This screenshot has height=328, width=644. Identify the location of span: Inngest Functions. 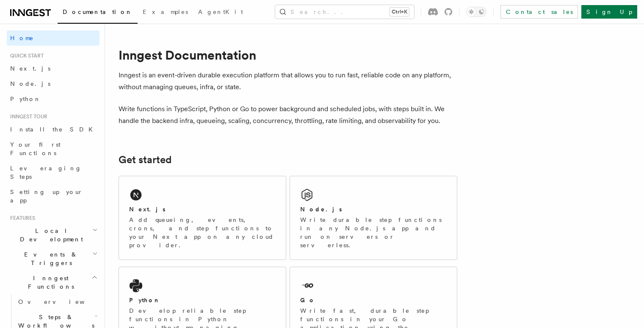
(49, 282).